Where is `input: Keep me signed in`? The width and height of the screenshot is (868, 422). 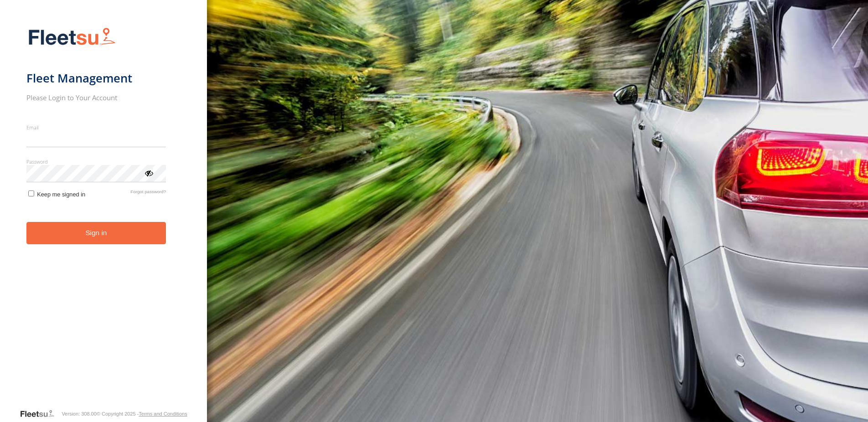 input: Keep me signed in is located at coordinates (31, 194).